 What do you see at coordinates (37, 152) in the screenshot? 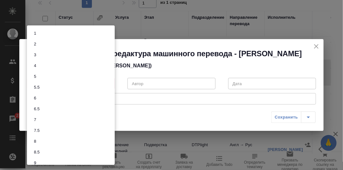
I see `button: 8.5` at bounding box center [37, 152].